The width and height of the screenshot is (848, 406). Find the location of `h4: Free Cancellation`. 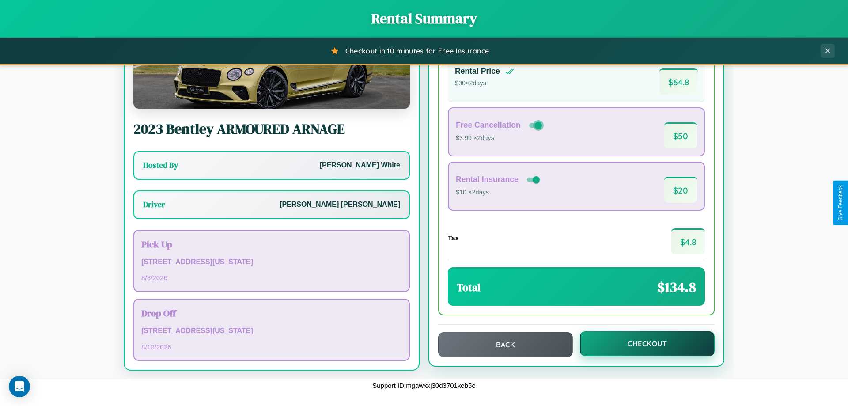

h4: Free Cancellation is located at coordinates (488, 125).